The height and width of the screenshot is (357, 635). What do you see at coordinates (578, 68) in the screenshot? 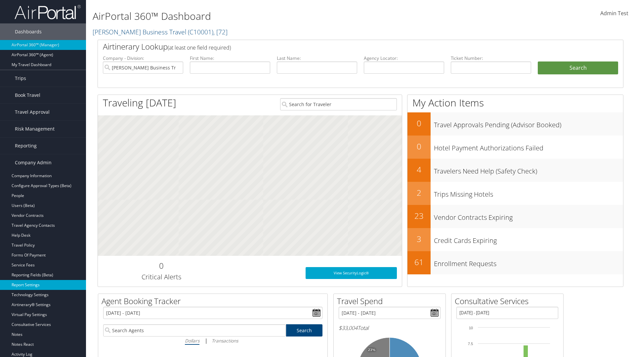
I see `button: Search` at bounding box center [578, 68].